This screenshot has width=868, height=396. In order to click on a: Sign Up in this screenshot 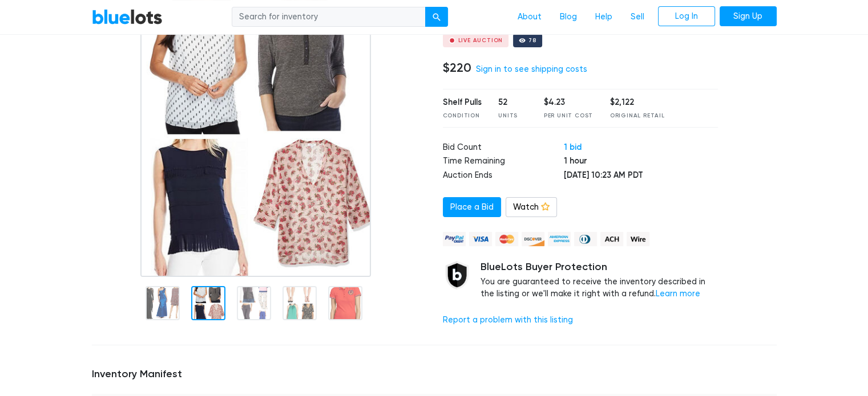, I will do `click(748, 16)`.